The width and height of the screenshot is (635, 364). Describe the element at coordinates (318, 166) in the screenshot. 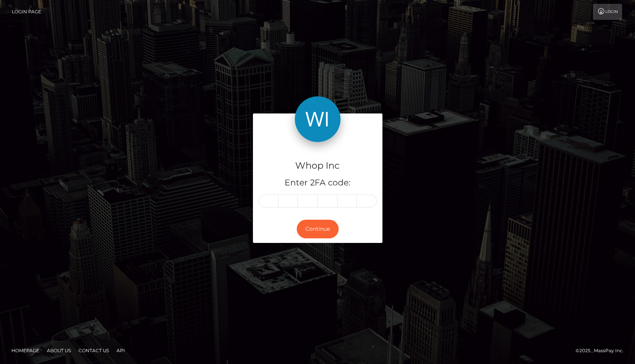

I see `h4: Whop Inc` at that location.